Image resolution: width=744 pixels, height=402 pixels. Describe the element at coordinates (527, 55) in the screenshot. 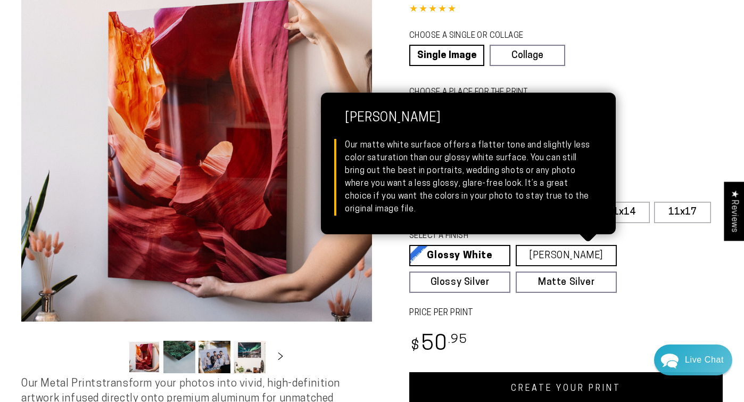

I see `a: Collage` at that location.